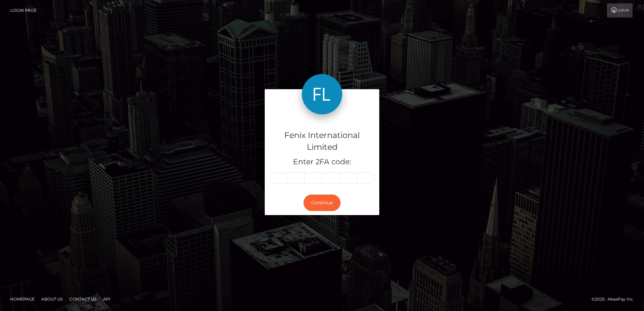 The height and width of the screenshot is (311, 644). I want to click on div: © 2025 , MassPay Inc., so click(615, 299).